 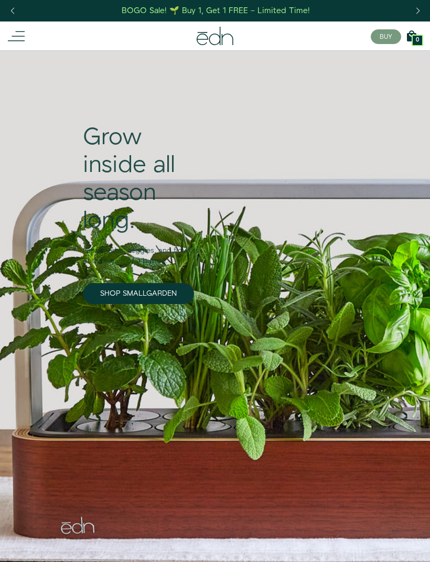 I want to click on div: BOGO Sale! 🌱 Buy 1, Get 1 FREE – Limited Time!, so click(x=215, y=10).